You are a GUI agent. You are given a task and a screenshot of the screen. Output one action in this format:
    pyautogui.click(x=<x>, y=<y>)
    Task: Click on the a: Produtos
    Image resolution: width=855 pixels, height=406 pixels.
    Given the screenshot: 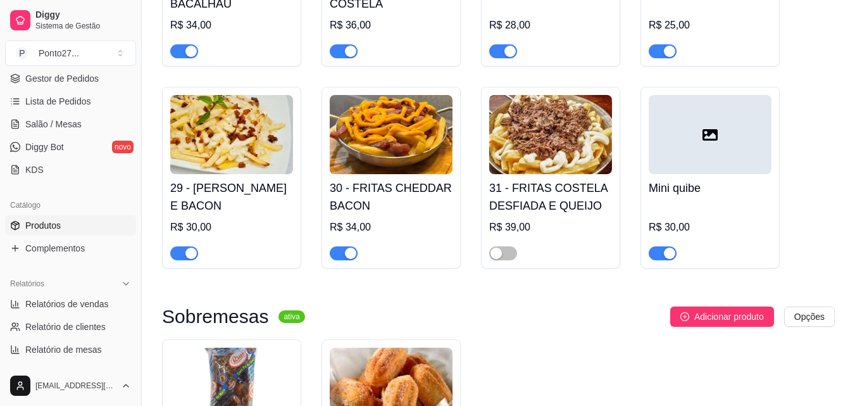 What is the action you would take?
    pyautogui.click(x=70, y=225)
    